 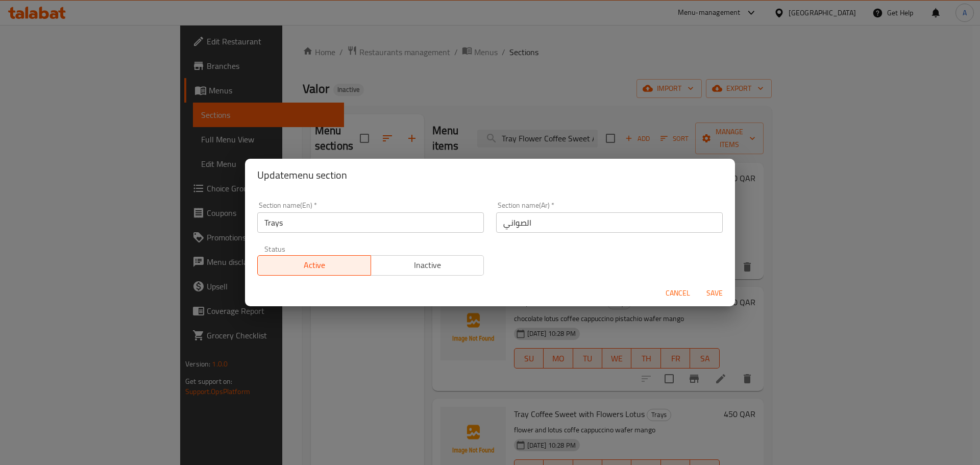 What do you see at coordinates (678, 293) in the screenshot?
I see `button: Cancel` at bounding box center [678, 293].